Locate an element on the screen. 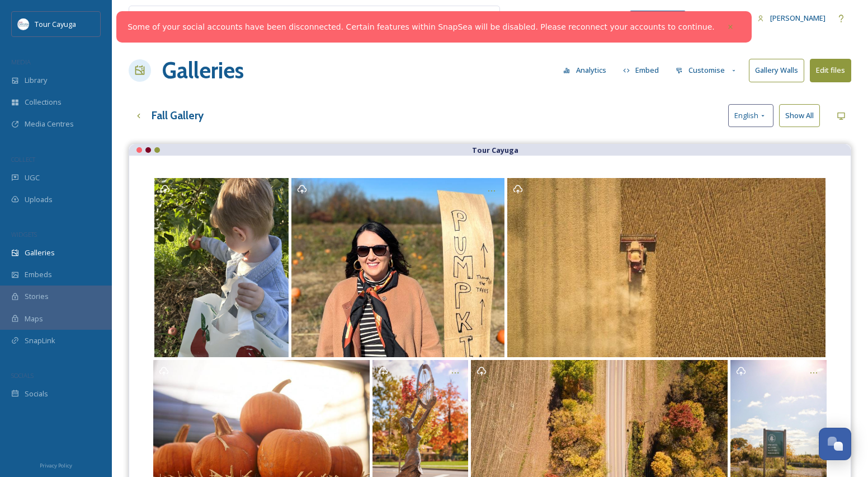  span: Maps is located at coordinates (34, 318).